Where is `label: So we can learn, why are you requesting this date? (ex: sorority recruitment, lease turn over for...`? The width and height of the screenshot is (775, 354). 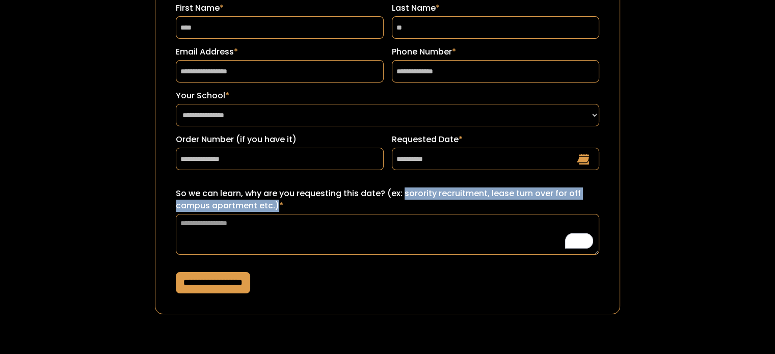 label: So we can learn, why are you requesting this date? (ex: sorority recruitment, lease turn over for... is located at coordinates (387, 200).